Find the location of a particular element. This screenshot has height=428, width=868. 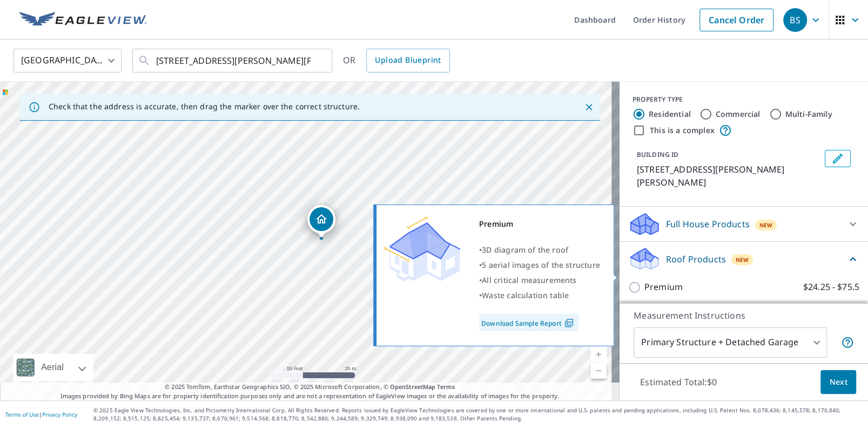

input: Search by address or latitude-longitude is located at coordinates (233, 61).